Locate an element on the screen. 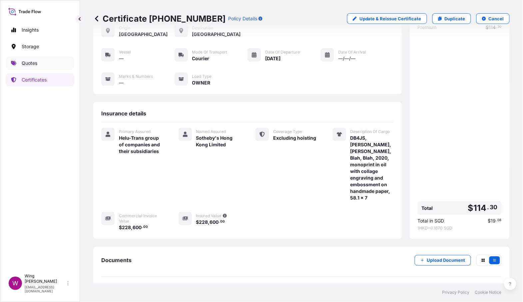 The height and width of the screenshot is (302, 523). span: Insured Value is located at coordinates (209, 216).